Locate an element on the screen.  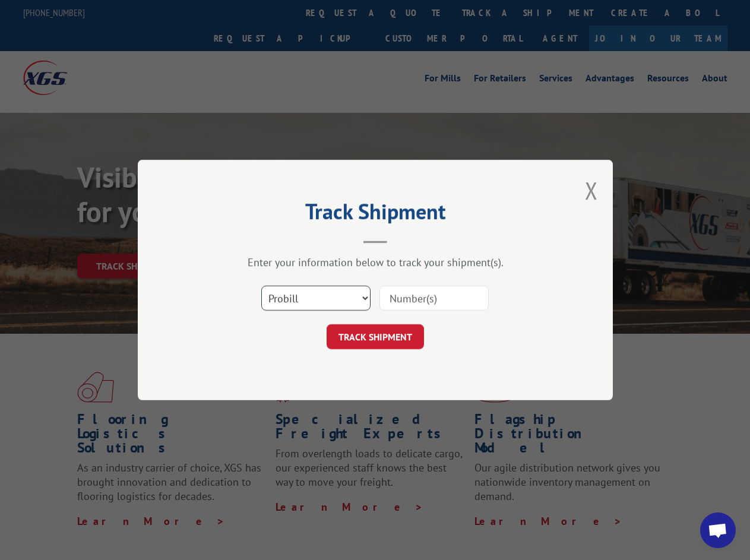
div: Open chat is located at coordinates (718, 530).